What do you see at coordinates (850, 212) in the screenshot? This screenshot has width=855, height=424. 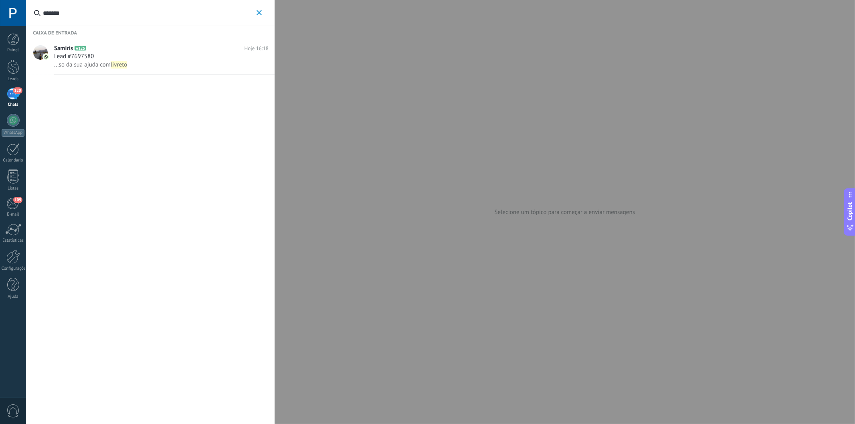 I see `span: Copilot` at bounding box center [850, 212].